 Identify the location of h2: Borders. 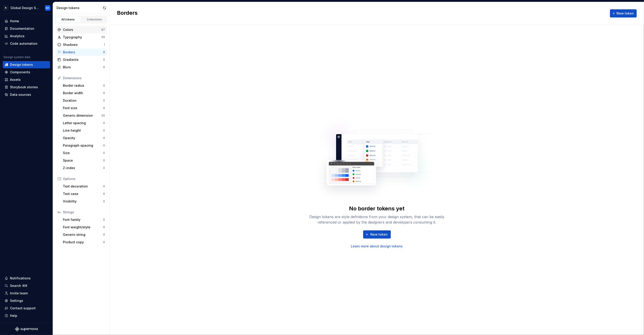
(127, 14).